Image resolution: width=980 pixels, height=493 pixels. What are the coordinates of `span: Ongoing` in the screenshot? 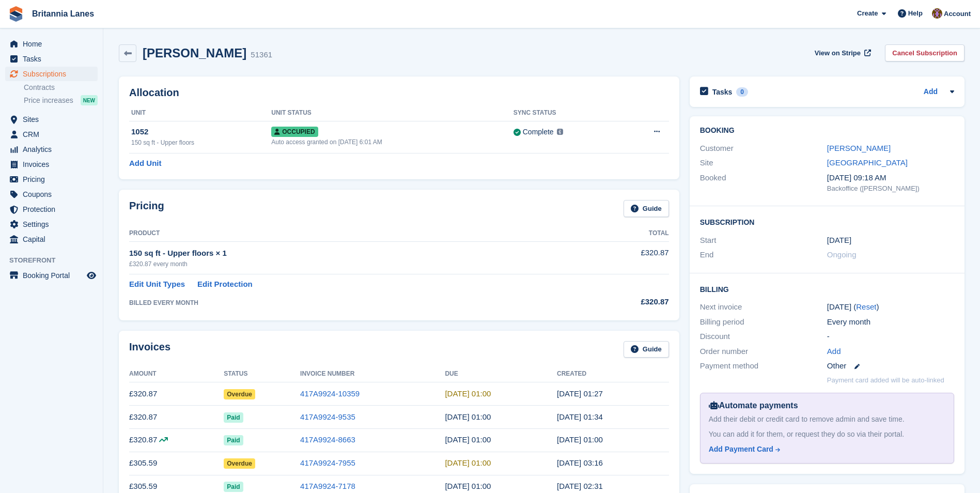 It's located at (841, 255).